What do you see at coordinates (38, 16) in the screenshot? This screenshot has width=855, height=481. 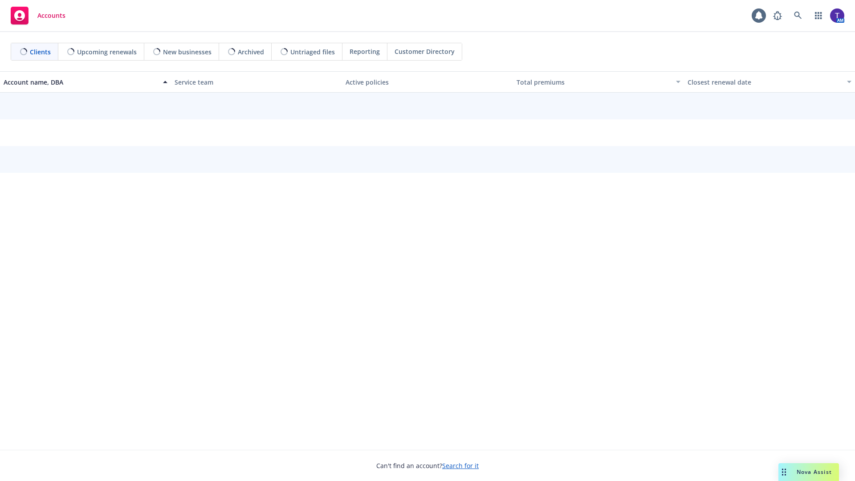 I see `a: Accounts` at bounding box center [38, 16].